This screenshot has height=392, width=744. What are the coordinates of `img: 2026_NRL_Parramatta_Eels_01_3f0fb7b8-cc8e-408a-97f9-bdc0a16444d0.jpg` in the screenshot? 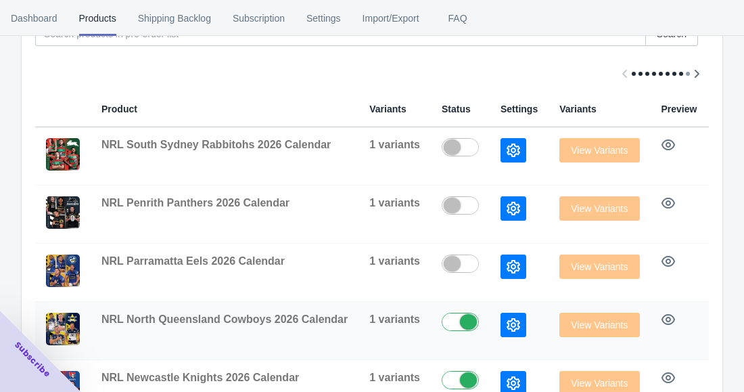 It's located at (63, 271).